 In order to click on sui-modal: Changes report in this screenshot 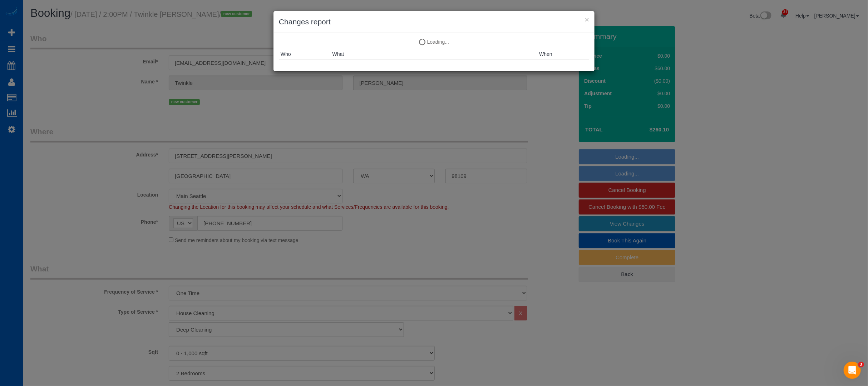, I will do `click(434, 41)`.